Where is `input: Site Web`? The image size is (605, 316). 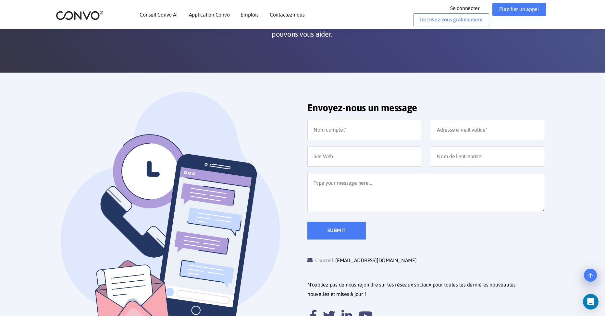 input: Site Web is located at coordinates (364, 157).